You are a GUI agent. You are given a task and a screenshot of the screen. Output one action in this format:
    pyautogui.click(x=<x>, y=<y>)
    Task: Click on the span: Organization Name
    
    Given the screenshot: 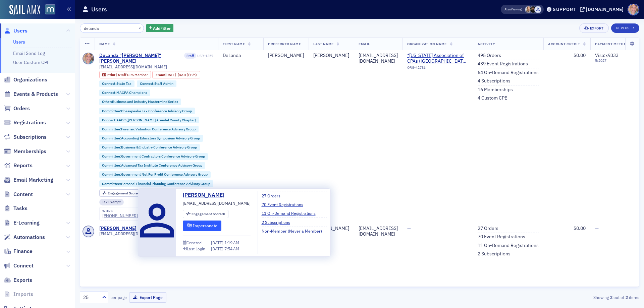 What is the action you would take?
    pyautogui.click(x=427, y=44)
    